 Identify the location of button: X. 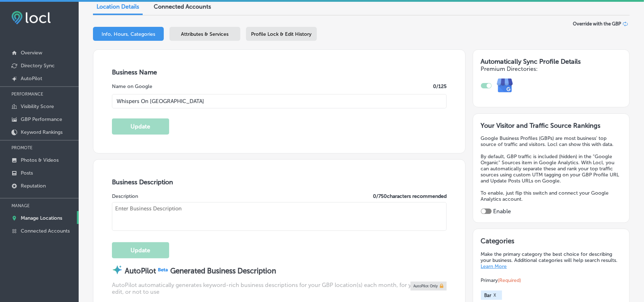
(495, 295).